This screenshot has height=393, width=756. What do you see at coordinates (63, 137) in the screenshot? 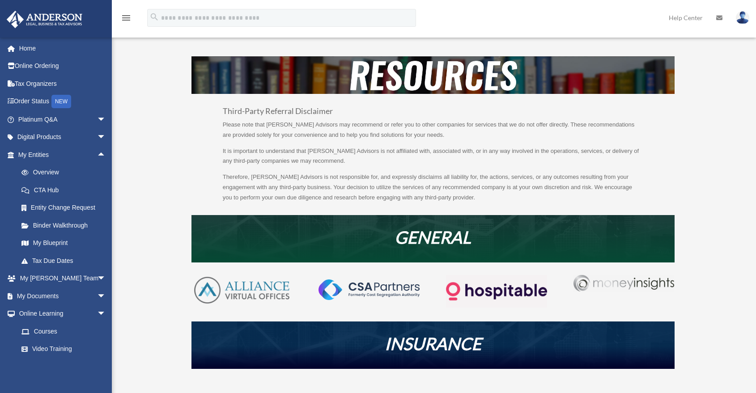
I see `a: Digital Productsarrow_drop_down` at bounding box center [63, 137].